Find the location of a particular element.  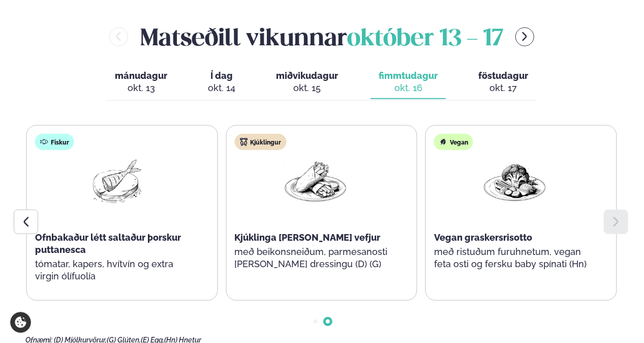

span: Go to slide 1 is located at coordinates (316, 322).